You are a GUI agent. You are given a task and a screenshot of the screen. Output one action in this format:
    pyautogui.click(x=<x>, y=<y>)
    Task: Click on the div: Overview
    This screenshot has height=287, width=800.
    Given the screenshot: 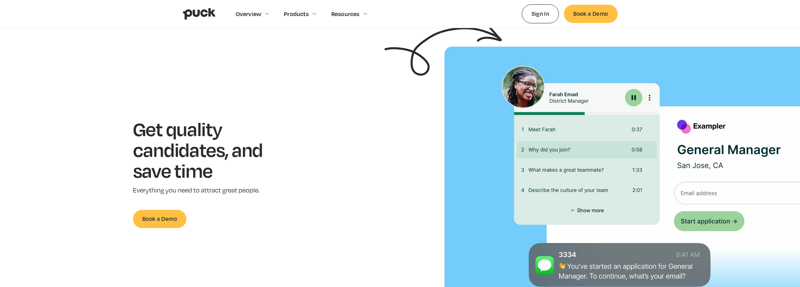 What is the action you would take?
    pyautogui.click(x=249, y=14)
    